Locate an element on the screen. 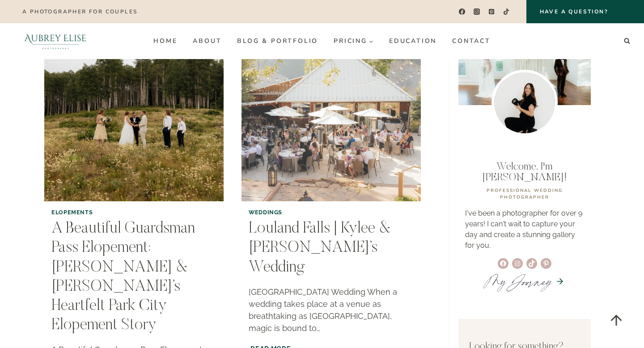 This screenshot has width=644, height=348. a: MyJourney is located at coordinates (519, 282).